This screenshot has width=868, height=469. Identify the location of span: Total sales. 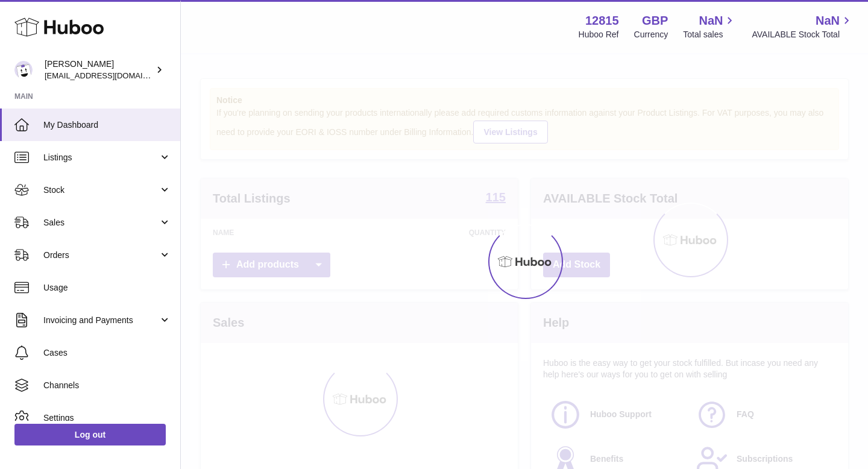
(710, 34).